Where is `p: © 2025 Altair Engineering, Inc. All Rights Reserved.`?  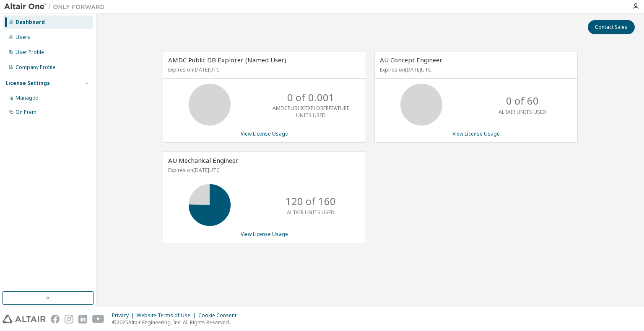
p: © 2025 Altair Engineering, Inc. All Rights Reserved. is located at coordinates (176, 323).